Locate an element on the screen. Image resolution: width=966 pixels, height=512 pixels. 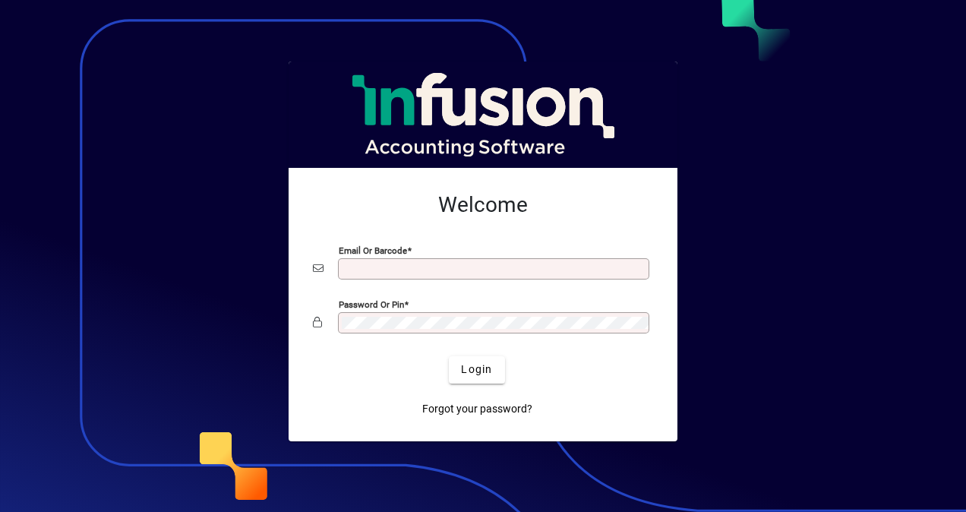
button: Login is located at coordinates (476, 370).